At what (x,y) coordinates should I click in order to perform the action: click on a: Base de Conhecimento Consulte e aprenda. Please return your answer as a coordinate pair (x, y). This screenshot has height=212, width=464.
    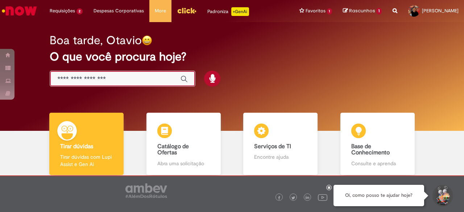
    Looking at the image, I should click on (378, 144).